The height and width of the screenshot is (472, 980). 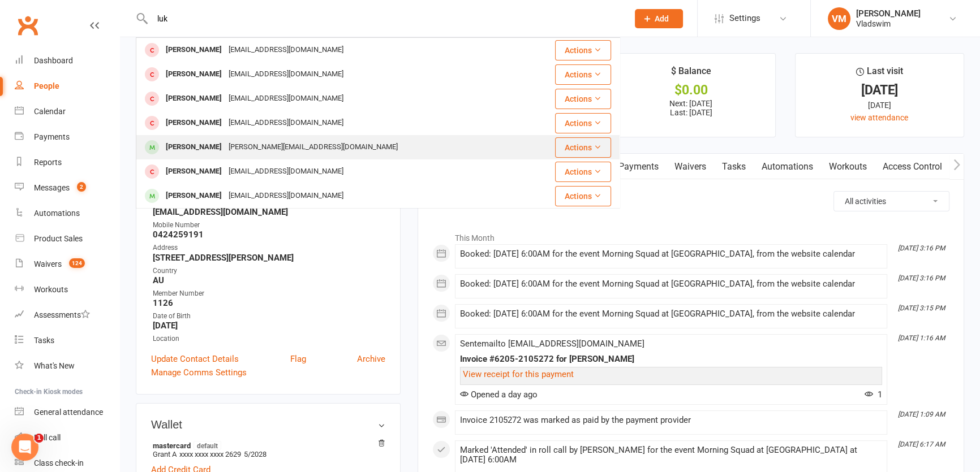 I want to click on a: Waivers 124, so click(x=67, y=264).